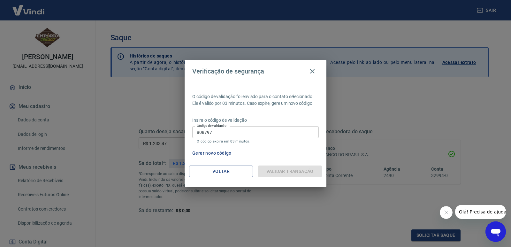 The image size is (511, 247). What do you see at coordinates (255, 120) in the screenshot?
I see `p: Insira o código de validação` at bounding box center [255, 120].